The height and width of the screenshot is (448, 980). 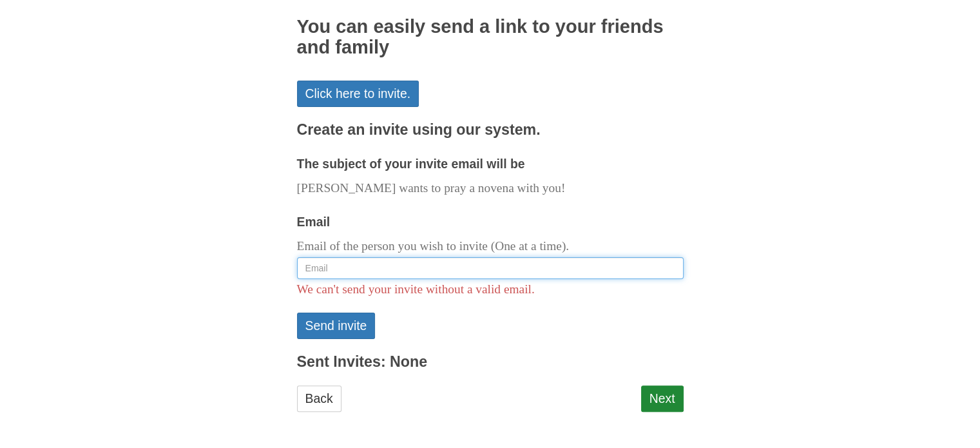 What do you see at coordinates (314, 222) in the screenshot?
I see `label: Email` at bounding box center [314, 222].